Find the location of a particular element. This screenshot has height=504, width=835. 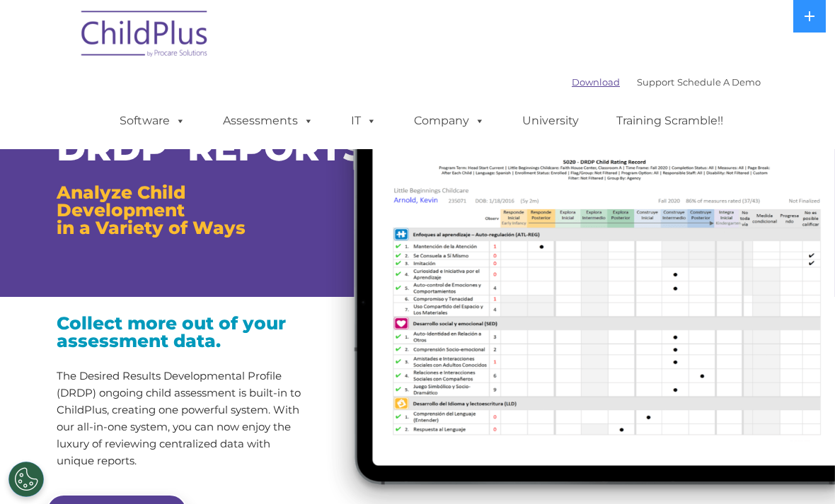

a: Support is located at coordinates (656, 82).